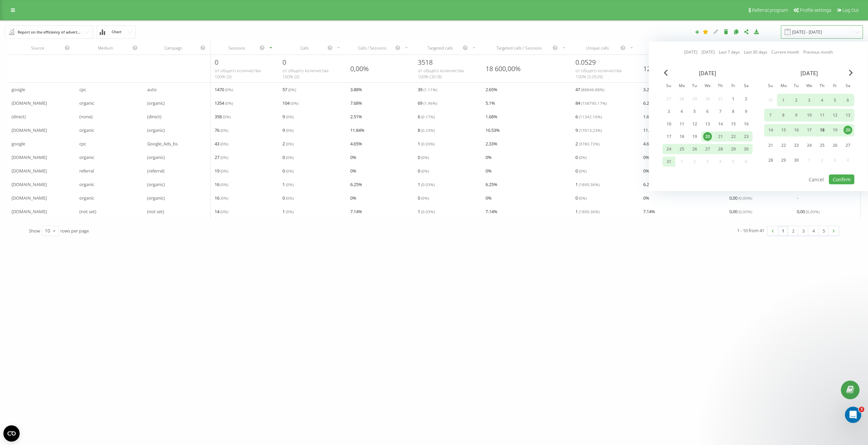  What do you see at coordinates (746, 124) in the screenshot?
I see `div: Sat Aug 16, 2025` at bounding box center [746, 124].